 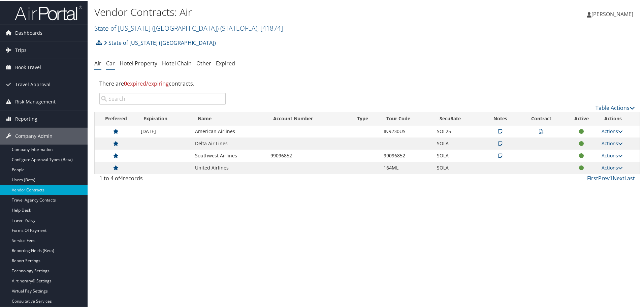 What do you see at coordinates (407, 131) in the screenshot?
I see `td: IN9230US` at bounding box center [407, 131].